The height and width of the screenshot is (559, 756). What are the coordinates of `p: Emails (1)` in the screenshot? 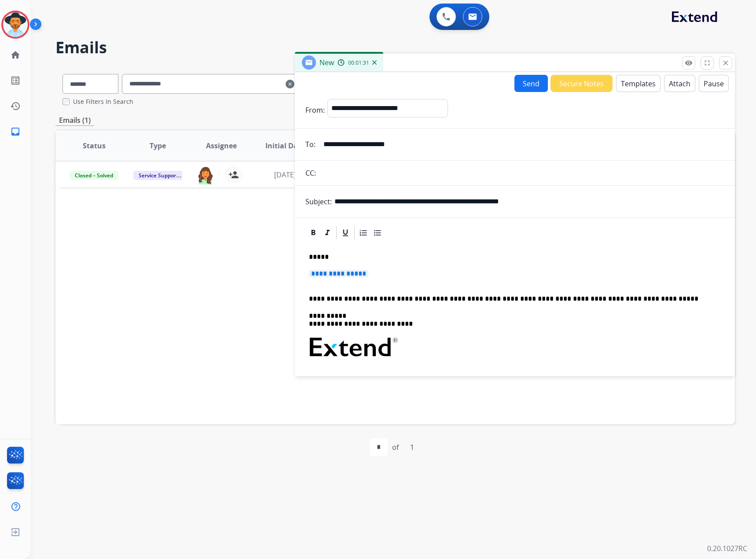 It's located at (75, 120).